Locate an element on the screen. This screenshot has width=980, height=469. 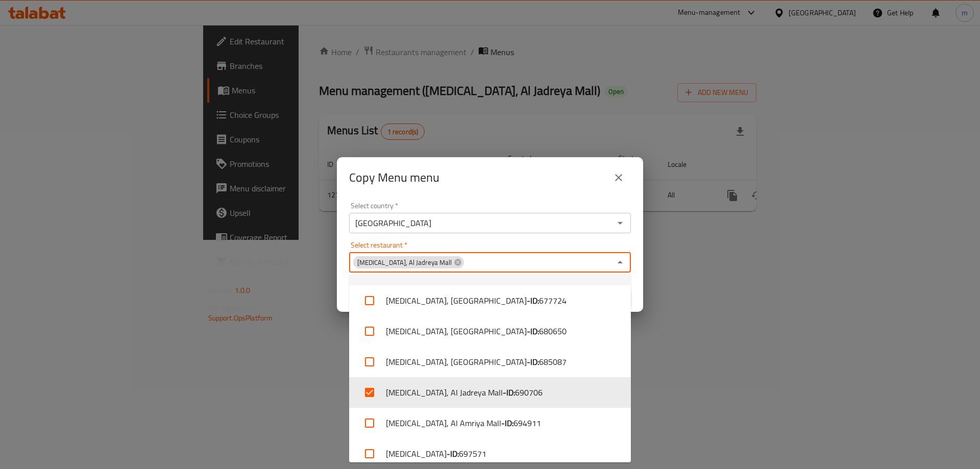
button: close is located at coordinates (618, 178).